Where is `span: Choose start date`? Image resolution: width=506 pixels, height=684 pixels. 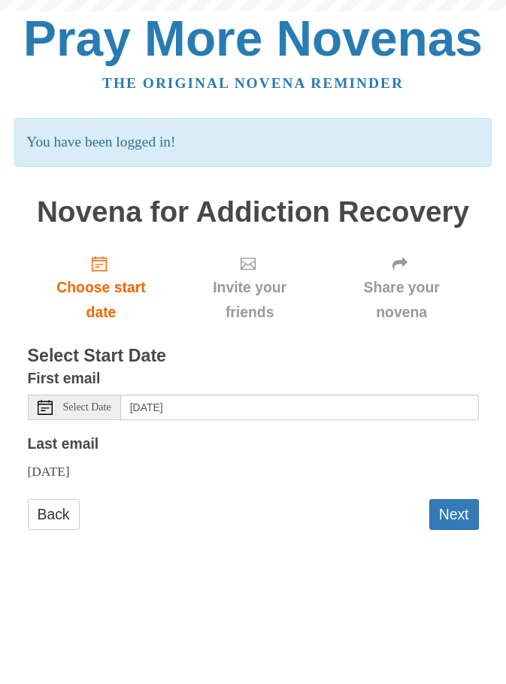
span: Choose start date is located at coordinates (101, 300).